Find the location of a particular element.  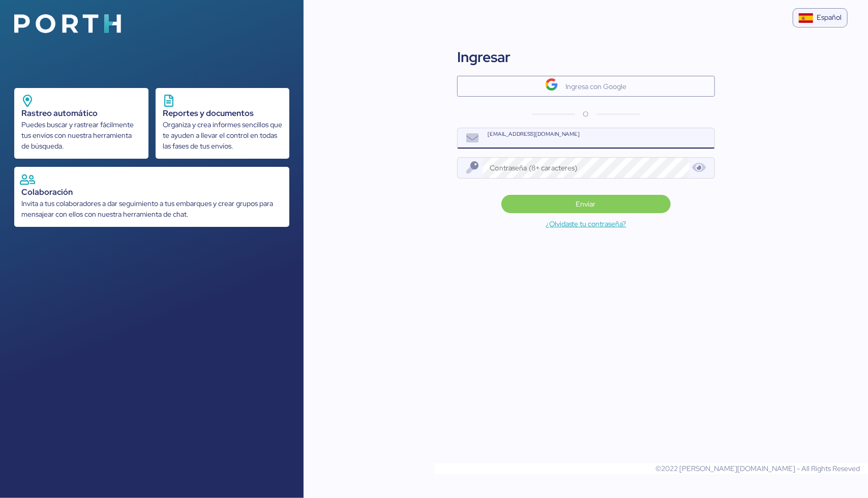

div: Ingresar is located at coordinates (483, 57).